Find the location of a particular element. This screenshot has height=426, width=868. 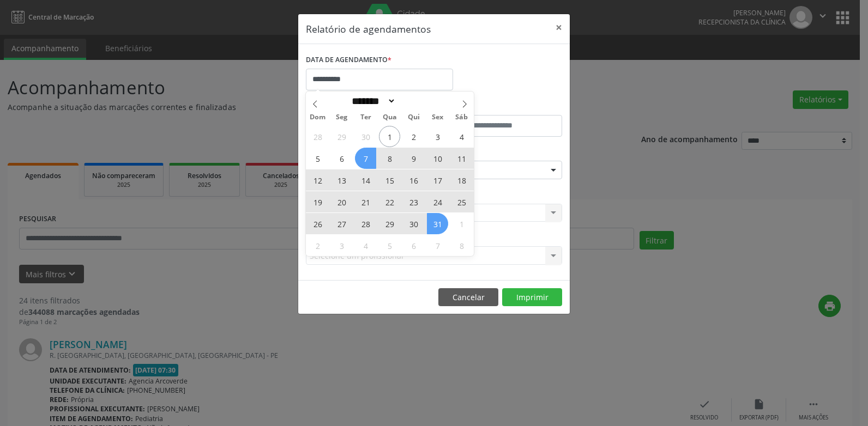

span: Novembro 3, 2025 is located at coordinates (341, 245).